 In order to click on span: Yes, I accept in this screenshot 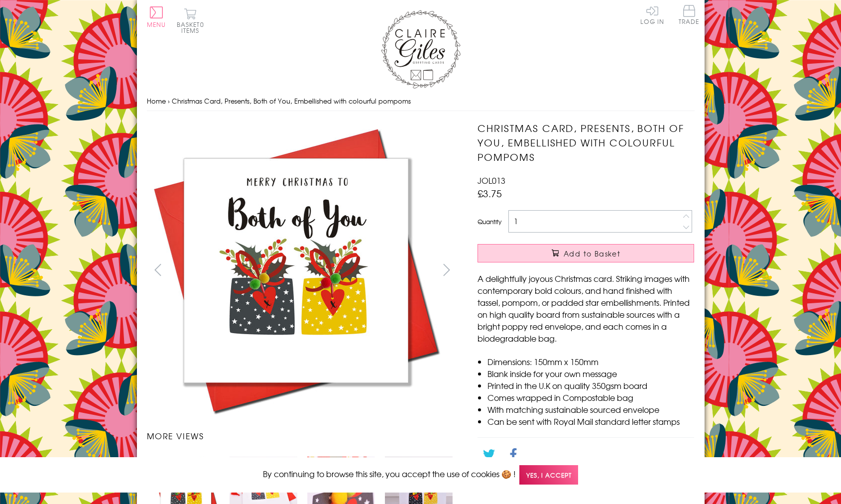, I will do `click(549, 475)`.